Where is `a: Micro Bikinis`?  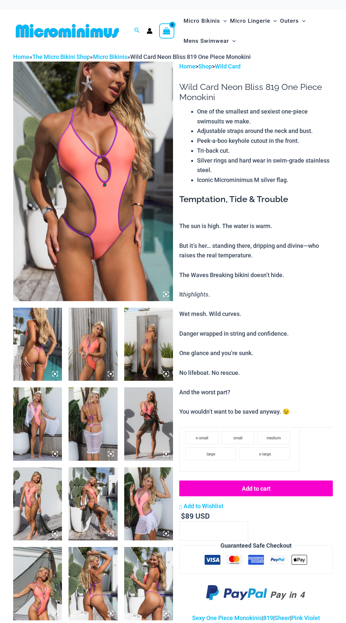 a: Micro Bikinis is located at coordinates (110, 57).